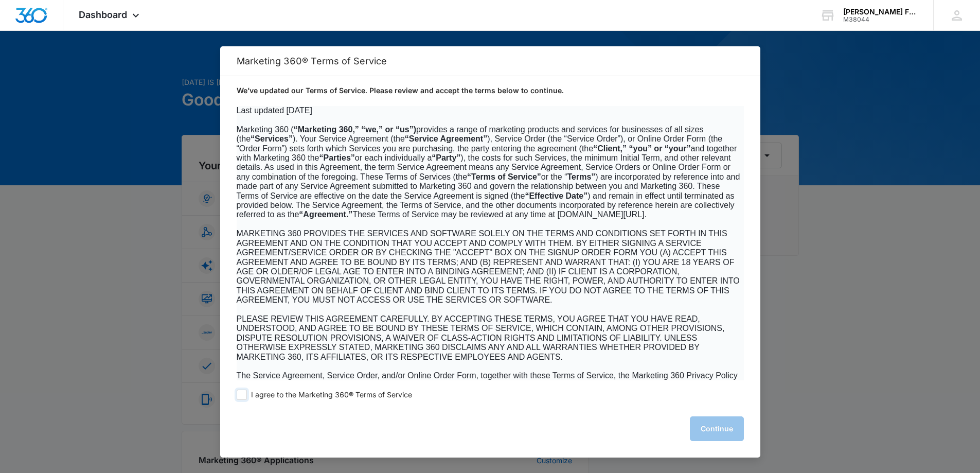 This screenshot has height=473, width=980. What do you see at coordinates (487, 379) in the screenshot?
I see `span: The Service Agreement, Service Order, and/or Online Order Form, together with these Terms of Serv...` at bounding box center [487, 379].